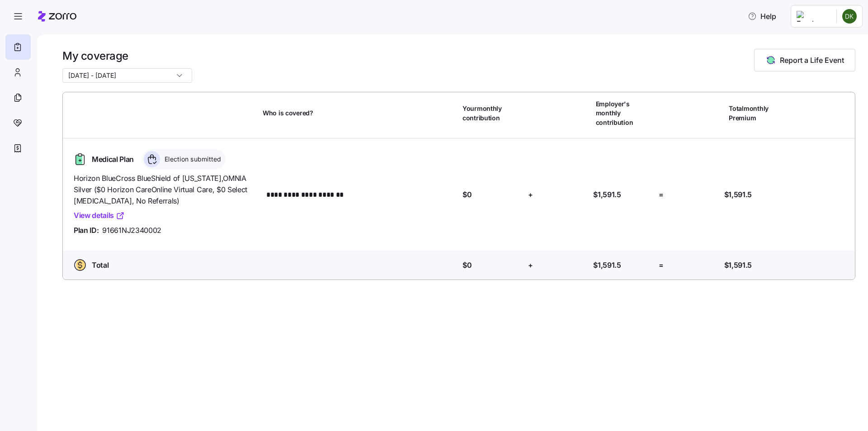 The height and width of the screenshot is (431, 868). Describe the element at coordinates (492, 113) in the screenshot. I see `span: Your monthly contribution` at that location.